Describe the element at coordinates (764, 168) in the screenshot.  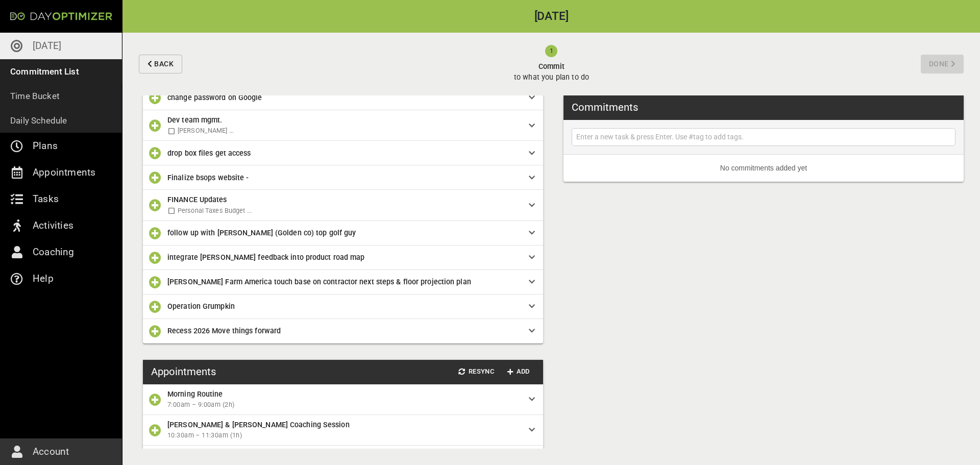
I see `li: No commitments added yet` at that location.